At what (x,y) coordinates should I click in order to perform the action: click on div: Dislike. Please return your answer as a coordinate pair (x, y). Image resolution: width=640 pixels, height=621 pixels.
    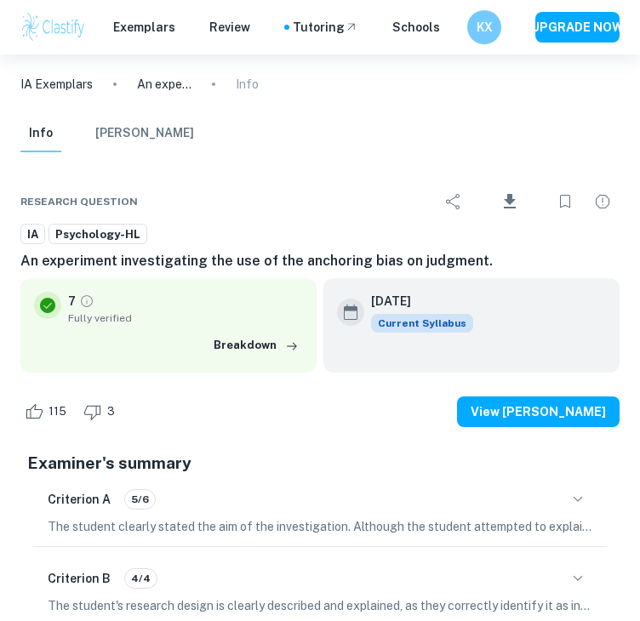
    Looking at the image, I should click on (101, 412).